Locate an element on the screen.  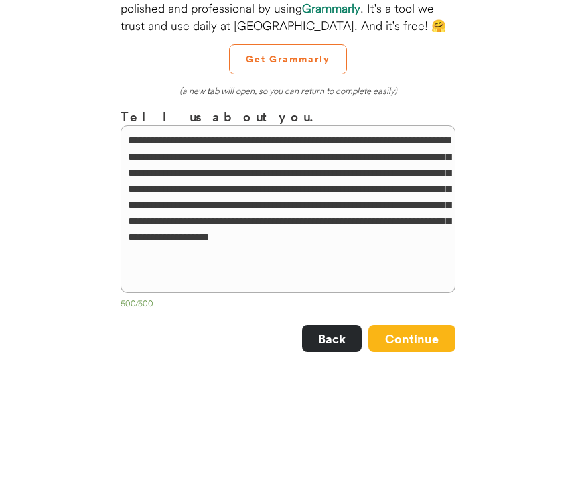
button: Continue is located at coordinates (412, 338).